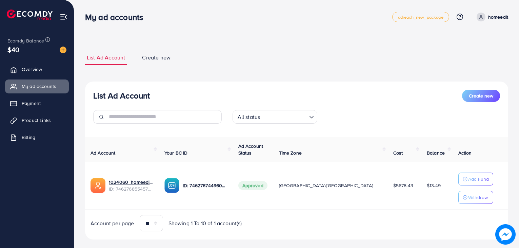  What do you see at coordinates (131, 185) in the screenshot?
I see `div: <span class='underline'>1024060_homeedit7_1737561213516</span></br>7462768554572742672` at bounding box center [131, 185].